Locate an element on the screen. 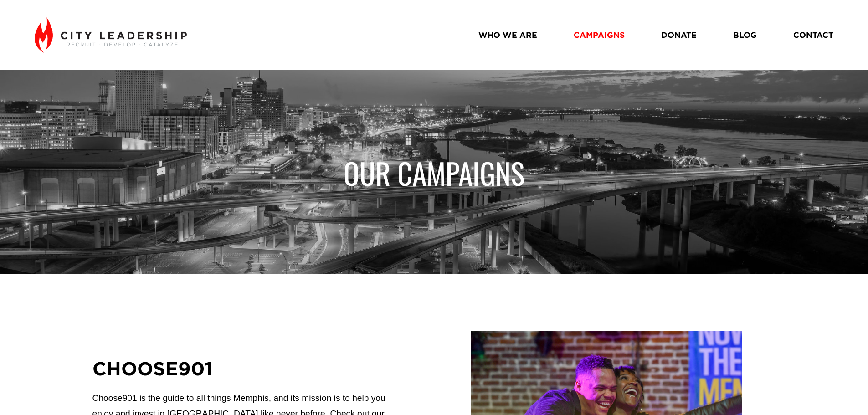 The width and height of the screenshot is (868, 415). a: CONTACT is located at coordinates (813, 35).